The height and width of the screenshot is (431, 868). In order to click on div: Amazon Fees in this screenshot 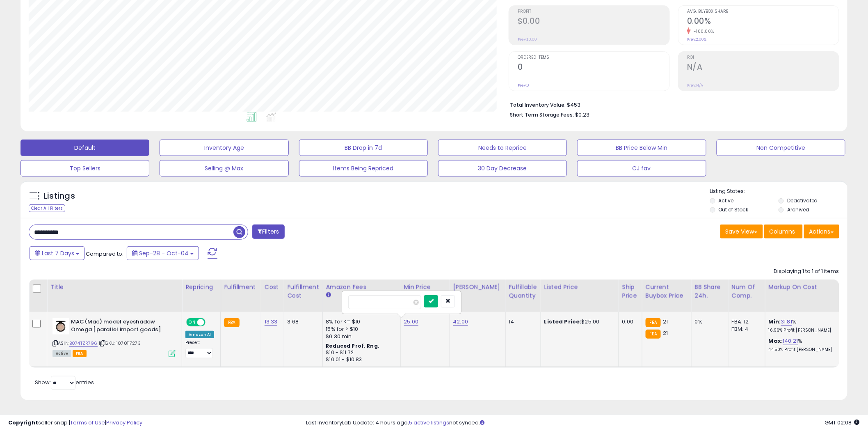, I will do `click(362, 287)`.